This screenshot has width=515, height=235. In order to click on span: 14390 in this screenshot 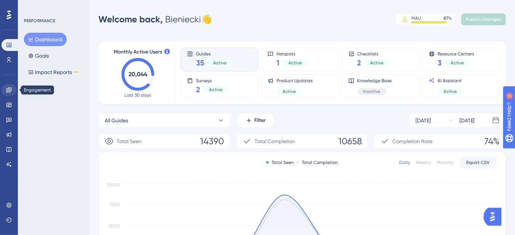, I will do `click(212, 142)`.